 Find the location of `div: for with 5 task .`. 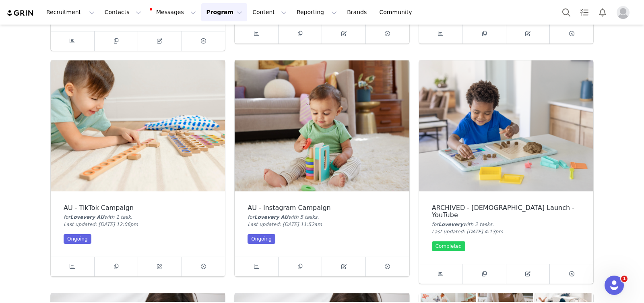

div: for with 5 task . is located at coordinates (322, 217).